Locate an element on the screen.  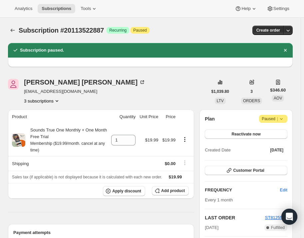
span: $1,039.80 is located at coordinates (220, 92).